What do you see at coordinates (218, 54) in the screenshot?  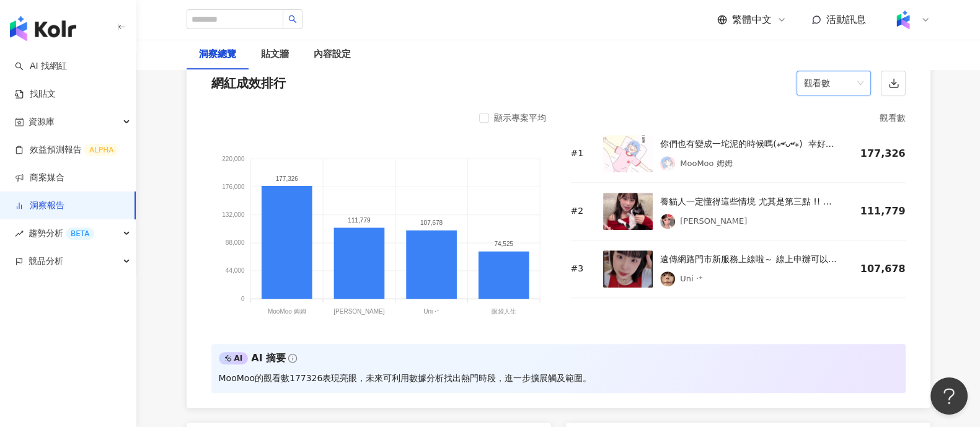 I see `div: 洞察總覽` at bounding box center [218, 54].